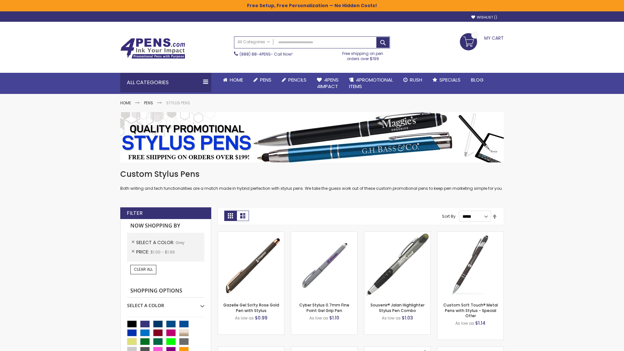 This screenshot has width=624, height=351. What do you see at coordinates (324, 234) in the screenshot?
I see `a: Cyber Stylus 0.7mm Fine Point Gel Grip Pen-Grey` at bounding box center [324, 234].